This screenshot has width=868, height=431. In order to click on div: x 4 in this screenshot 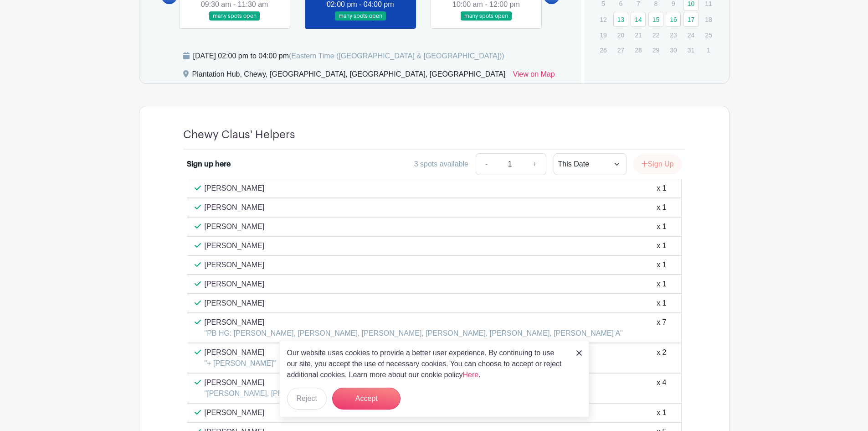, I will do `click(661, 388)`.